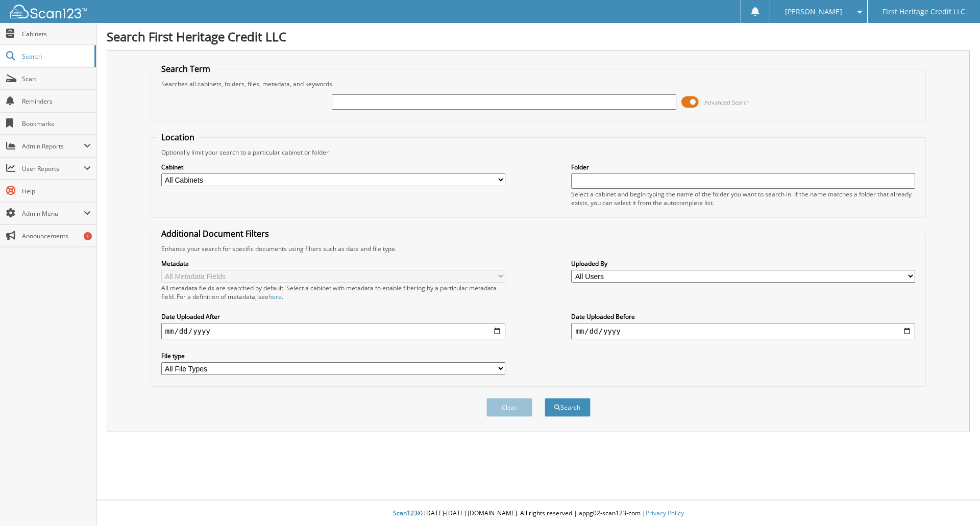 The height and width of the screenshot is (526, 980). Describe the element at coordinates (52, 214) in the screenshot. I see `span: Admin Menu` at that location.